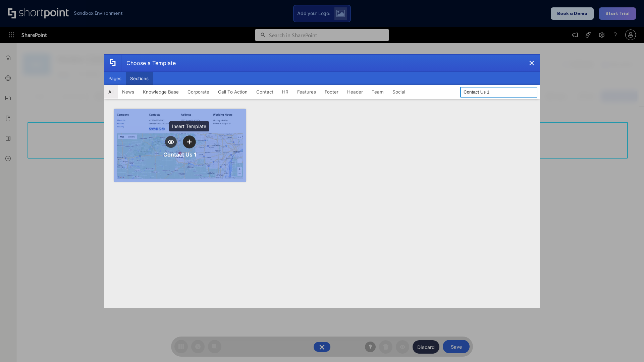  What do you see at coordinates (628, 346) in the screenshot?
I see `div: Chat Widget` at bounding box center [628, 346].